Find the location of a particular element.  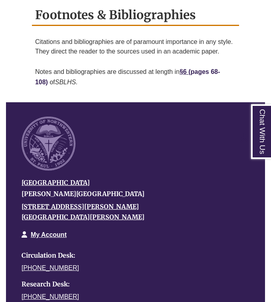

h4: Circulation Desk: is located at coordinates (129, 255).